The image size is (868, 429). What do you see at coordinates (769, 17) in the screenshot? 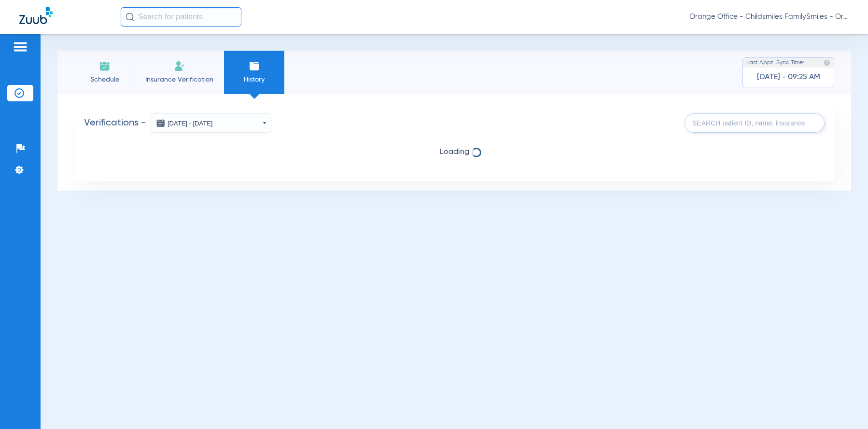
I see `span: Orange Office - Childsmiles FamilySmiles - Orange St Dental Associates LLC - Orange General DBA A...` at bounding box center [769, 17].